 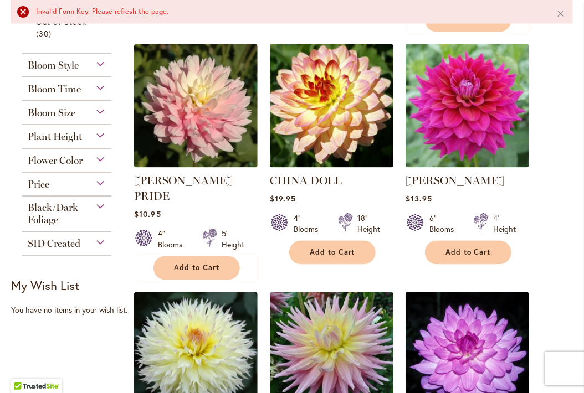 What do you see at coordinates (288, 12) in the screenshot?
I see `div: Invalid Form Key. Please refresh the page.` at bounding box center [288, 12].